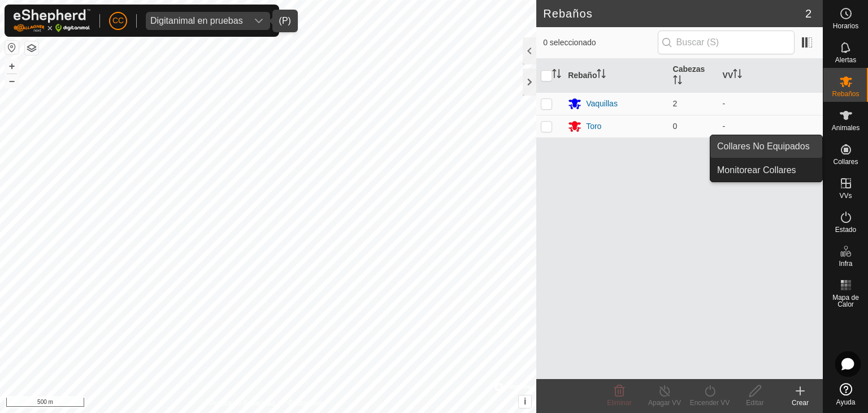  Describe the element at coordinates (242, 403) in the screenshot. I see `a: Política de Privacidad` at that location.